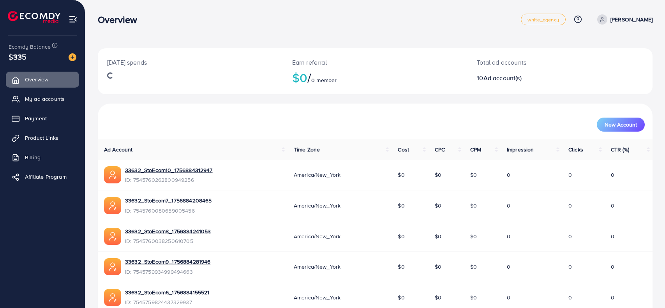 Image resolution: width=665 pixels, height=308 pixels. Describe the element at coordinates (42, 79) in the screenshot. I see `a: Overview` at that location.